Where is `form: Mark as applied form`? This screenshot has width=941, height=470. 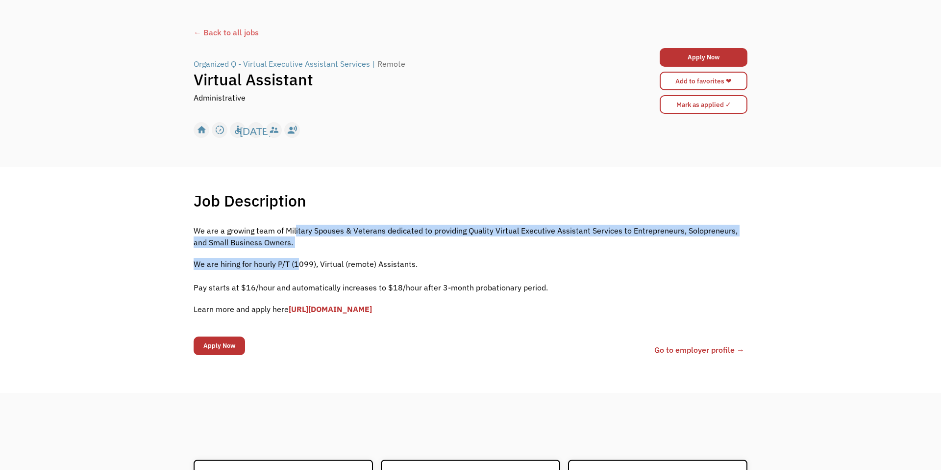
form: Mark as applied form is located at coordinates (703, 104).